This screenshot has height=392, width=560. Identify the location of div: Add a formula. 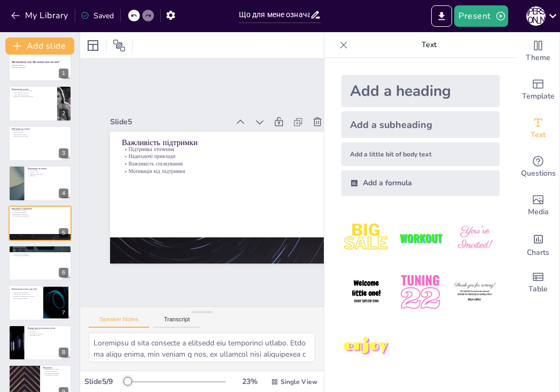
(421, 183).